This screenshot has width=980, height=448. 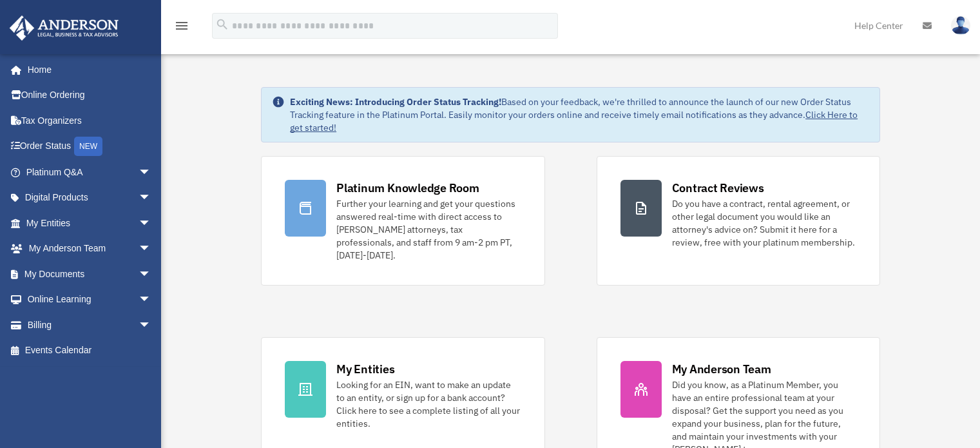 What do you see at coordinates (89, 325) in the screenshot?
I see `a: Billingarrow_drop_down` at bounding box center [89, 325].